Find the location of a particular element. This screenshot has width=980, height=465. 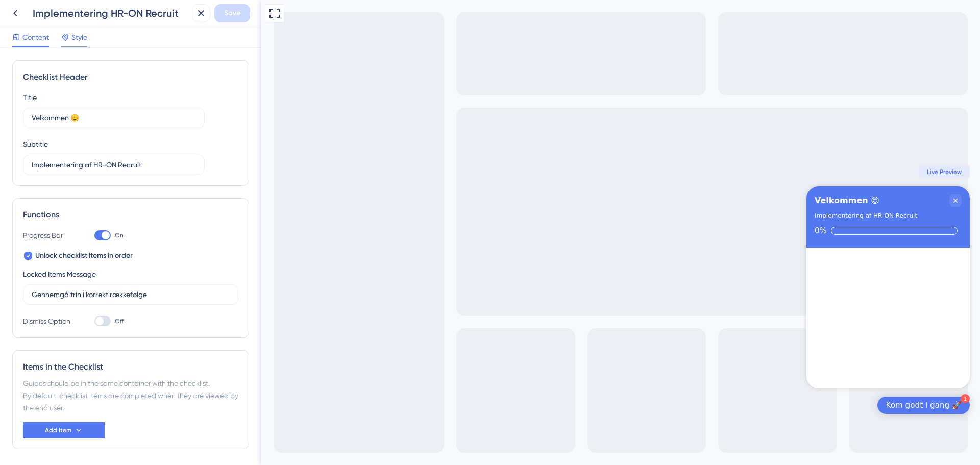

div: Implementering af HR-ON Recruit is located at coordinates (604, 215).